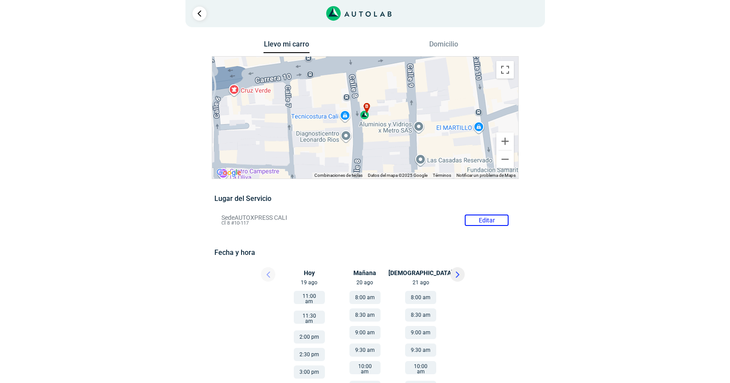 The image size is (730, 383). What do you see at coordinates (229, 173) in the screenshot?
I see `img: Google` at bounding box center [229, 173].